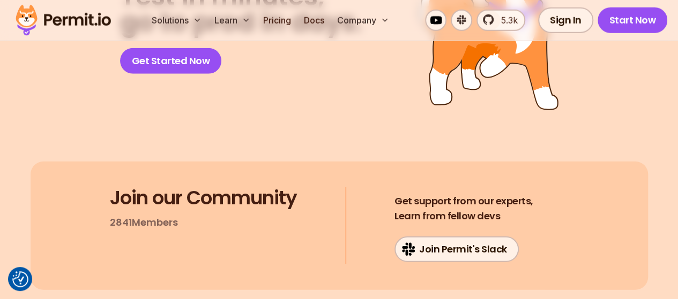 The image size is (678, 299). I want to click on img: Permit logo, so click(63, 20).